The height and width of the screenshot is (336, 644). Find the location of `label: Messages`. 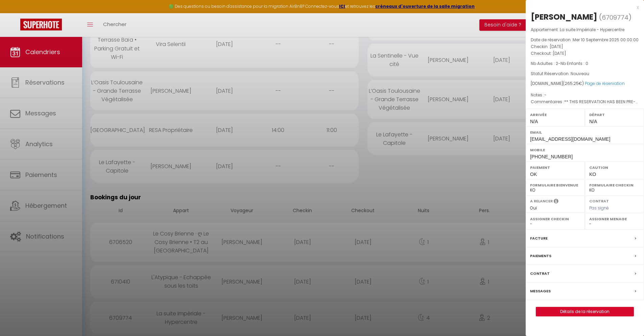

label: Messages is located at coordinates (541, 291).